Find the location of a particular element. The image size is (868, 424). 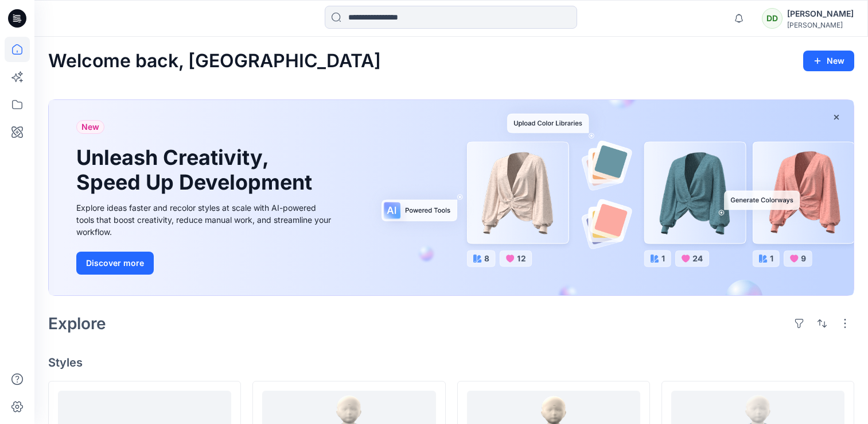

h2: Explore is located at coordinates (77, 323).